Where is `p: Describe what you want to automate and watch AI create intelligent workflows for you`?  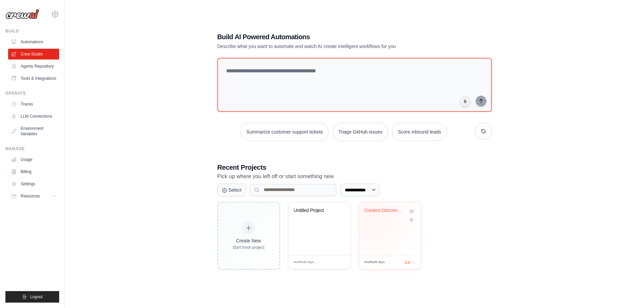 p: Describe what you want to automate and watch AI create intelligent workflows for you is located at coordinates (331, 46).